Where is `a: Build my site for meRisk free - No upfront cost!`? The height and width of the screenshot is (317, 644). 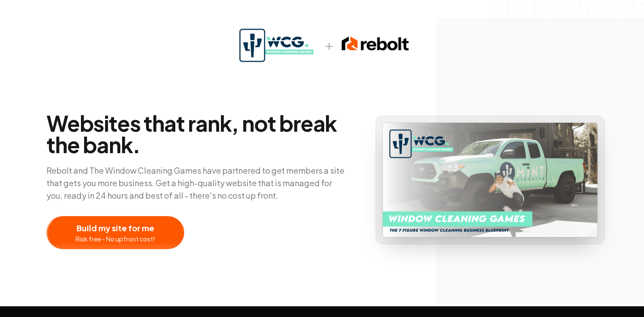 a: Build my site for meRisk free - No upfront cost! is located at coordinates (115, 233).